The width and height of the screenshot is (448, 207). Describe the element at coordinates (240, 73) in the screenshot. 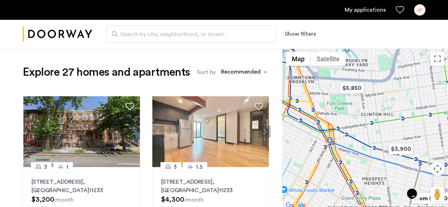

I see `div: Recommended` at that location.